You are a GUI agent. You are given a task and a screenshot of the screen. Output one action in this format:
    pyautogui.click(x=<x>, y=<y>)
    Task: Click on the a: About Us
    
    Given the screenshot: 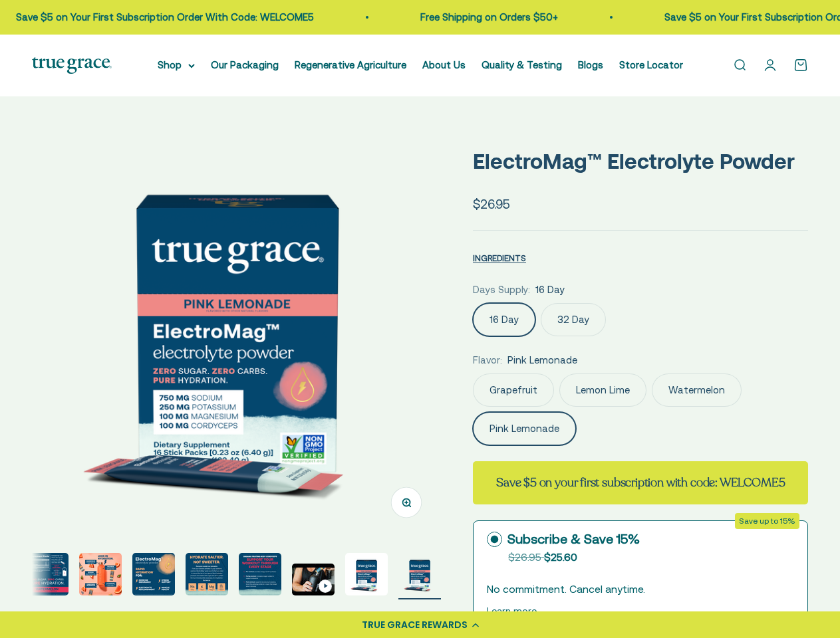 What is the action you would take?
    pyautogui.click(x=444, y=65)
    